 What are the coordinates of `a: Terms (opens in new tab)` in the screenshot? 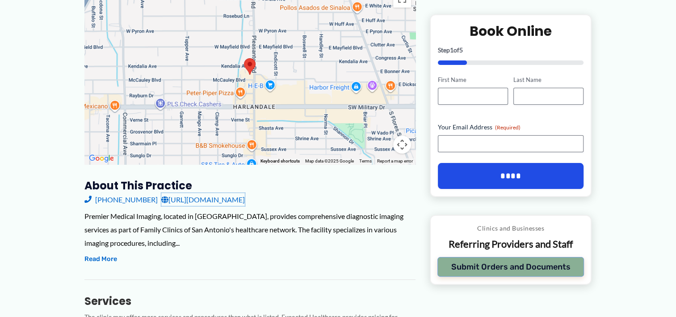 It's located at (366, 161).